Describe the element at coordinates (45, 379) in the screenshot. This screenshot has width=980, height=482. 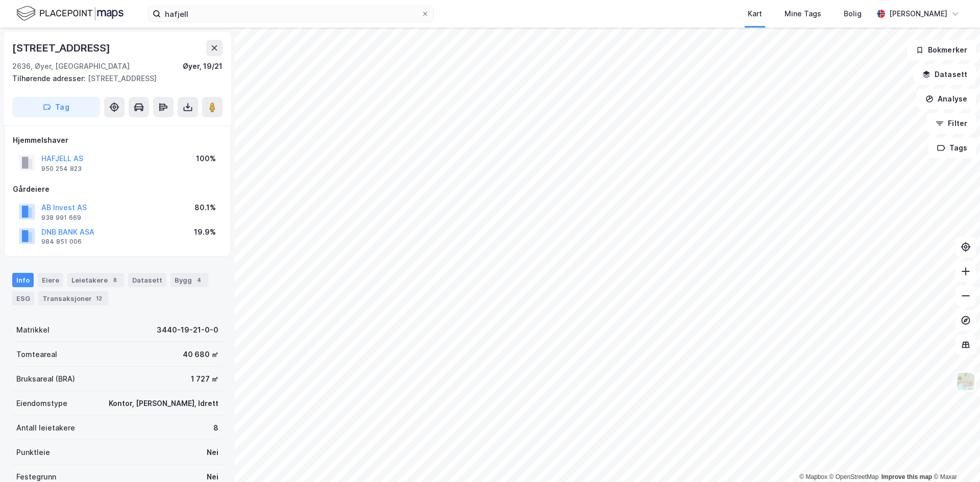
I see `div: Bruksareal (BRA)` at that location.